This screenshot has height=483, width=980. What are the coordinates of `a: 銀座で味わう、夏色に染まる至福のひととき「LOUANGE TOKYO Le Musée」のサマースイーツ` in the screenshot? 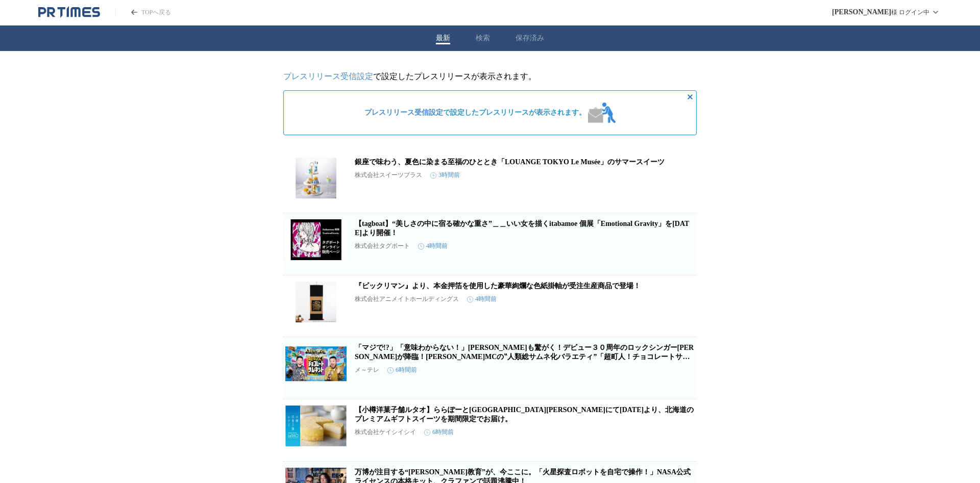 It's located at (509, 161).